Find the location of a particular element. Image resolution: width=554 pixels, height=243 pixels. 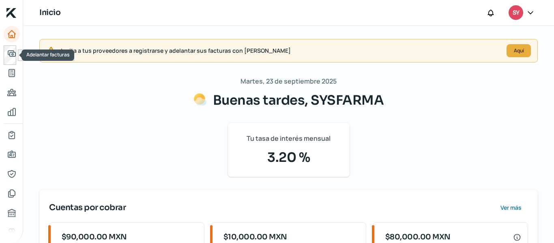

button: Ver más is located at coordinates (510, 208).